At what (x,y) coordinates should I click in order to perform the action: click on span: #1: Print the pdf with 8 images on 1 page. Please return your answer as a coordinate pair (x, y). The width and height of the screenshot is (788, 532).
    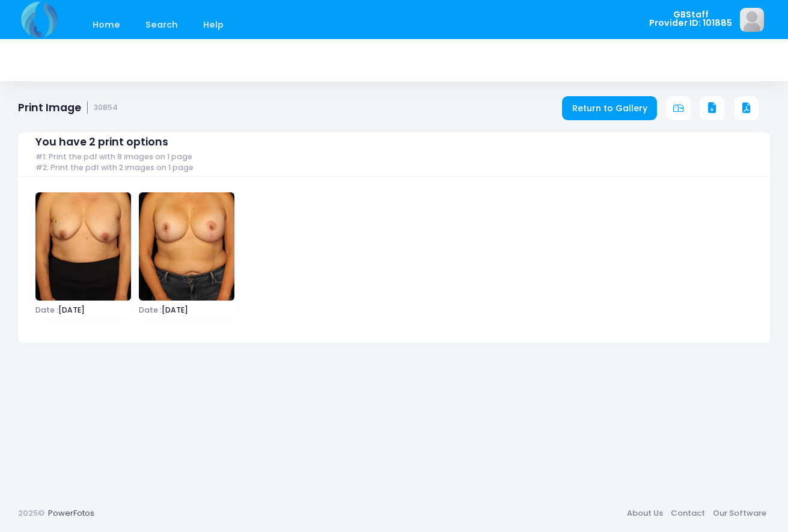
    Looking at the image, I should click on (113, 157).